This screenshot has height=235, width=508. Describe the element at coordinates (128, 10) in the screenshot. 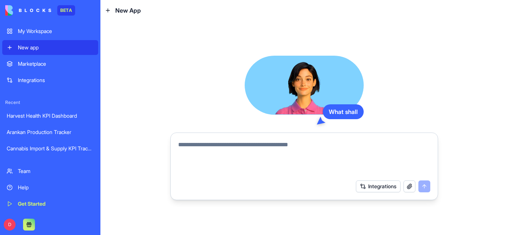

I see `span: New App` at that location.